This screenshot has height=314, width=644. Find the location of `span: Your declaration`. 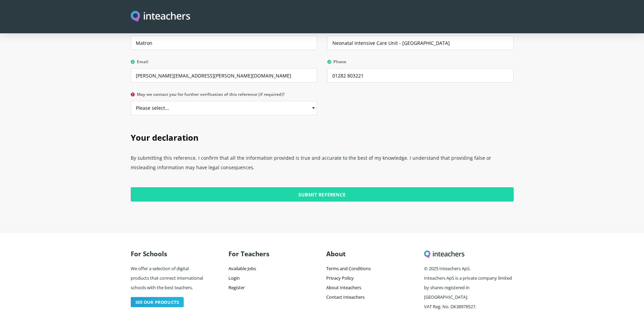

span: Your declaration is located at coordinates (165, 137).